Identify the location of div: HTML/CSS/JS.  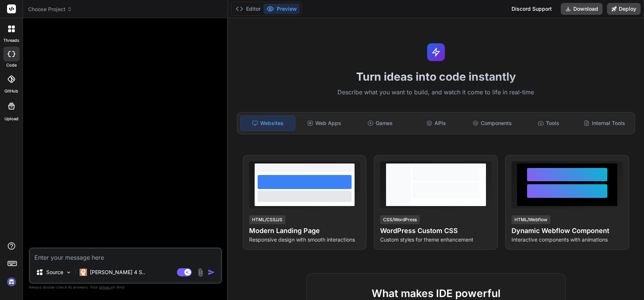
(267, 220).